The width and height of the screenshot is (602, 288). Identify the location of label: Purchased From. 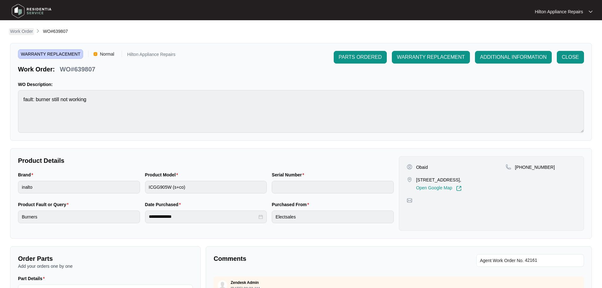
(292, 204).